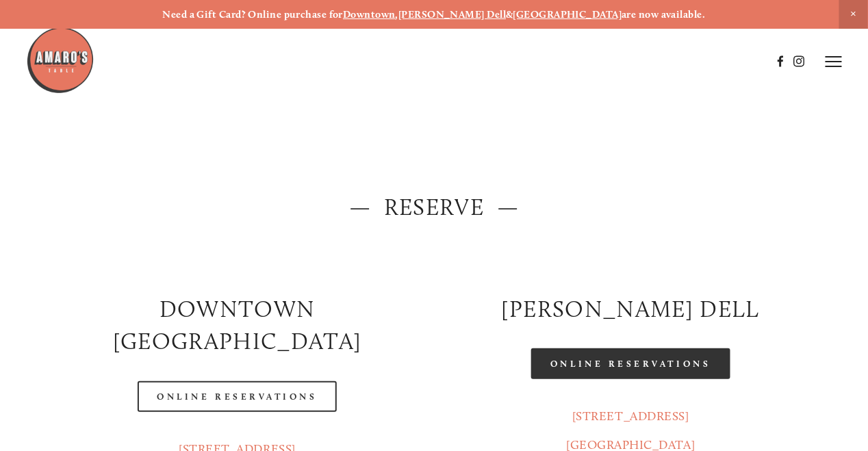 The width and height of the screenshot is (868, 451). Describe the element at coordinates (369, 15) in the screenshot. I see `strong: Downtown` at that location.